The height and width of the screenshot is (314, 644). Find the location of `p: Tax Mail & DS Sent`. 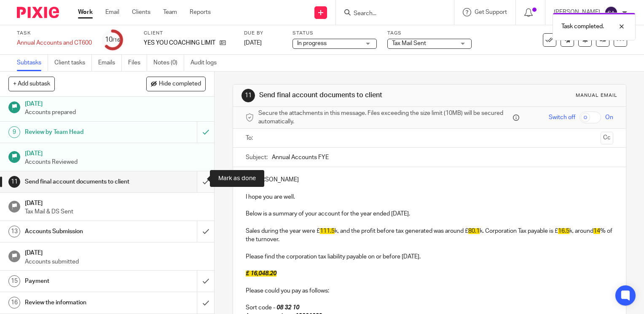

p: Tax Mail & DS Sent is located at coordinates (115, 212).